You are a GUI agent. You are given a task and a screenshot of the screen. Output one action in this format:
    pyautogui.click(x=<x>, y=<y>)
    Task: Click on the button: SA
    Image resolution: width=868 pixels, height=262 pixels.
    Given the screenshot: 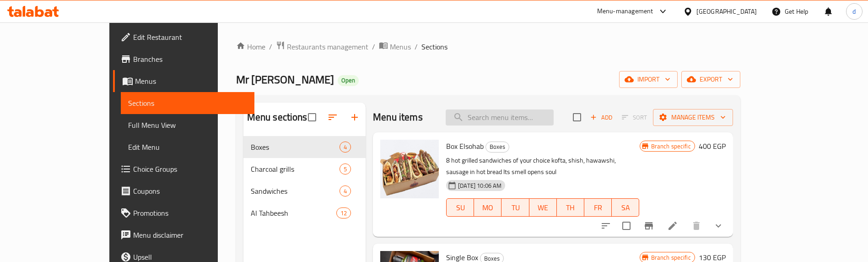 What is the action you would take?
    pyautogui.click(x=625, y=208)
    